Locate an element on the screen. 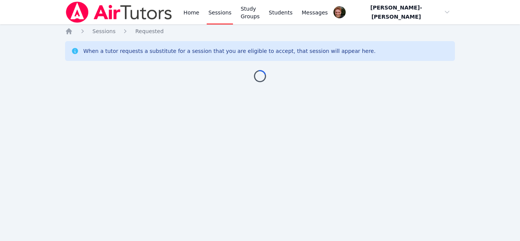 The image size is (520, 241). img: Air Tutors is located at coordinates (119, 12).